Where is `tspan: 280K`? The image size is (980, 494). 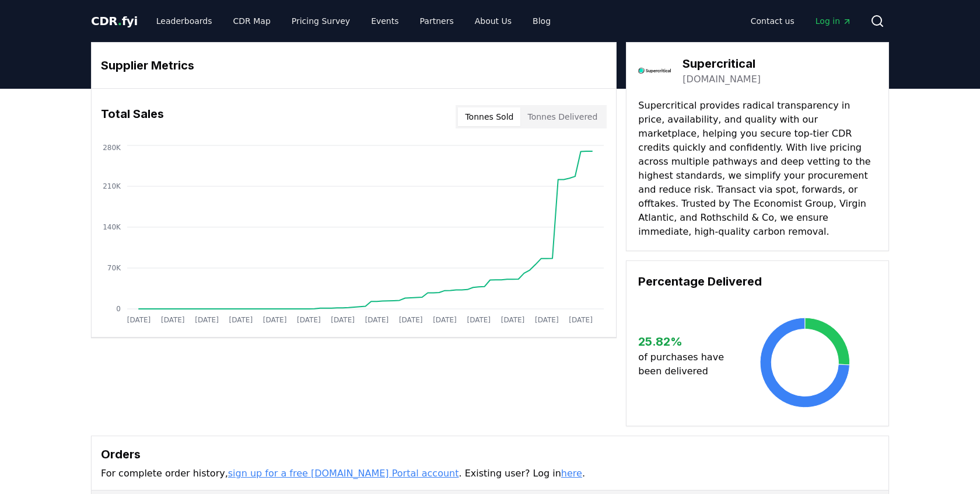
tspan: 280K is located at coordinates (111, 147).